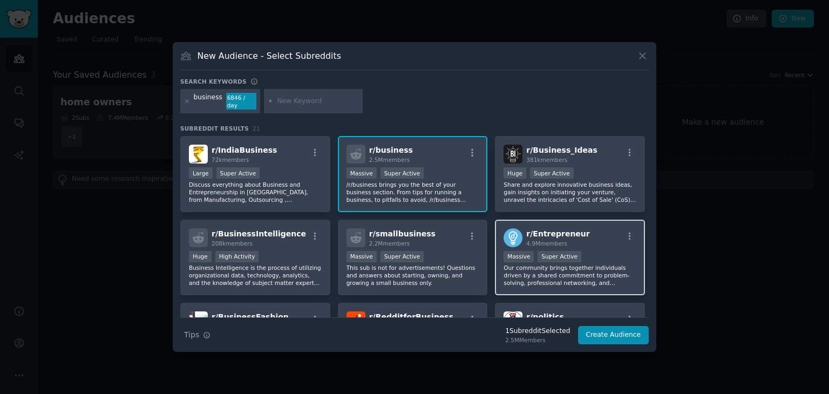 The width and height of the screenshot is (829, 394). What do you see at coordinates (570, 192) in the screenshot?
I see `p: Share and explore innovative business ideas, gain insights on initiating your venture, unravel th...` at bounding box center [570, 192].